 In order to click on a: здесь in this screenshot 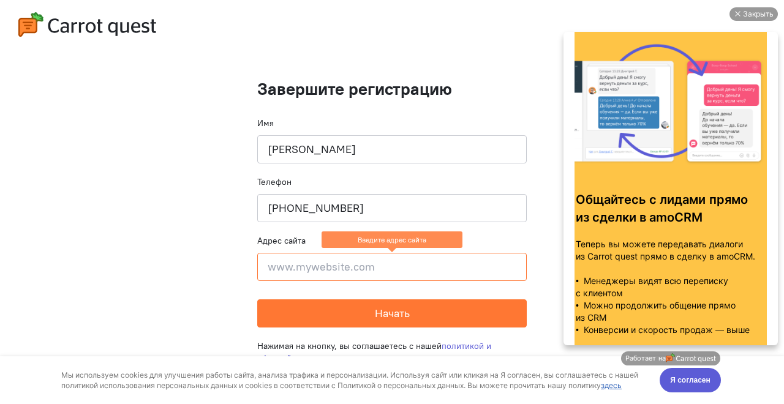, I will do `click(611, 29)`.